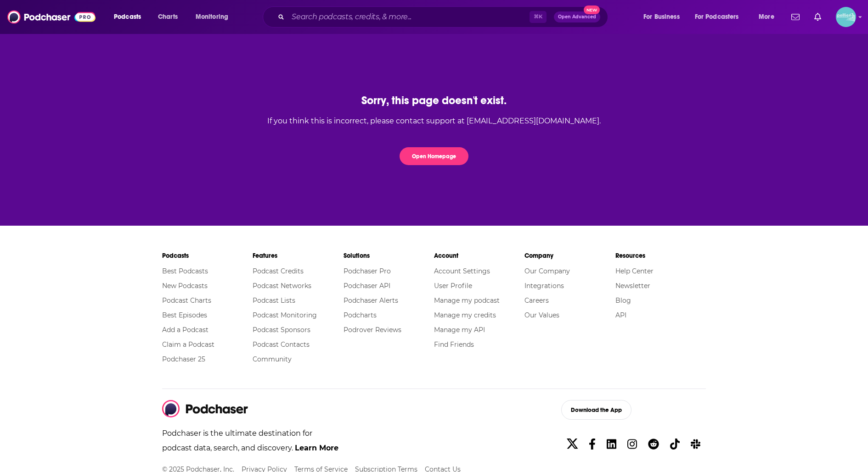  Describe the element at coordinates (577, 17) in the screenshot. I see `span: Open Advanced` at that location.